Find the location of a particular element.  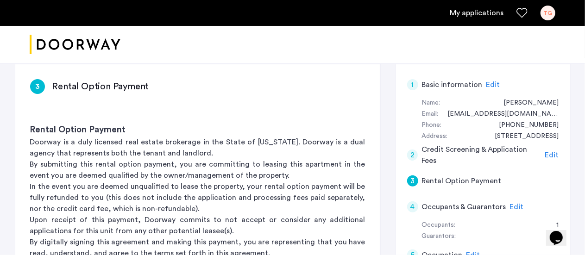

div: Phone: is located at coordinates (432, 126).